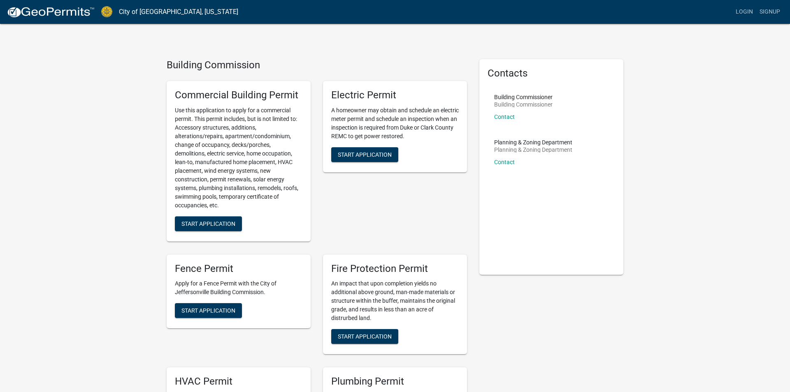  Describe the element at coordinates (395, 95) in the screenshot. I see `h5: Electric Permit` at that location.